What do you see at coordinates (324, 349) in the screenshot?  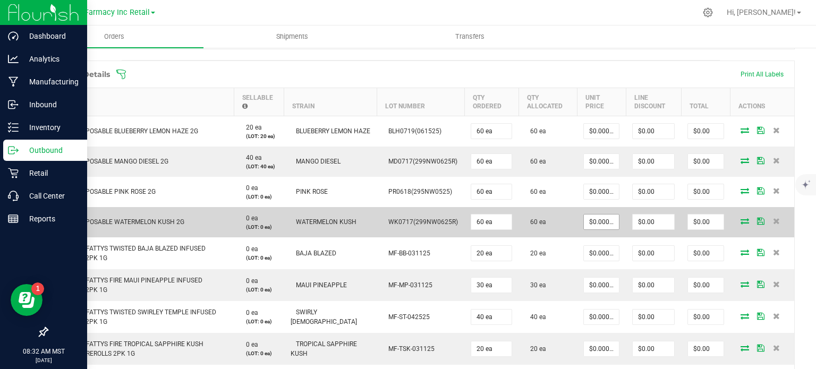 I see `span: TROPICAL SAPPHIRE KUSH` at bounding box center [324, 349].